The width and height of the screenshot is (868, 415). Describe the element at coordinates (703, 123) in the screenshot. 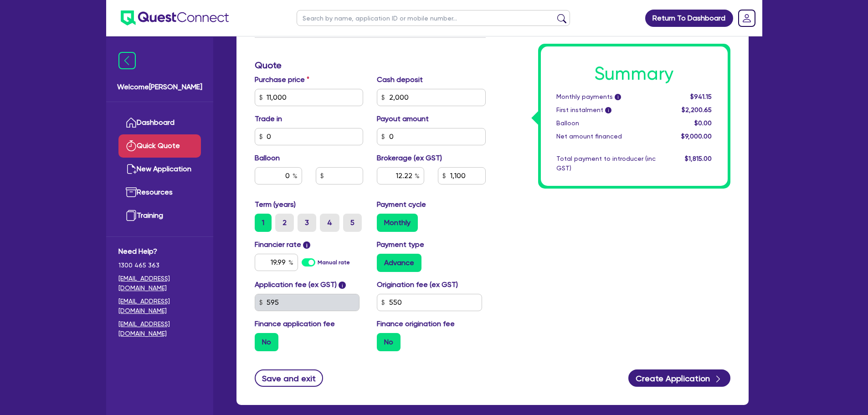

I see `span: $0.00` at that location.